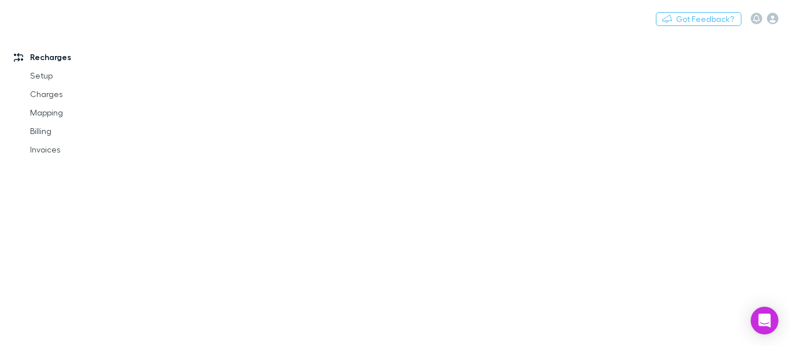 The image size is (790, 346). I want to click on a: Mapping, so click(83, 113).